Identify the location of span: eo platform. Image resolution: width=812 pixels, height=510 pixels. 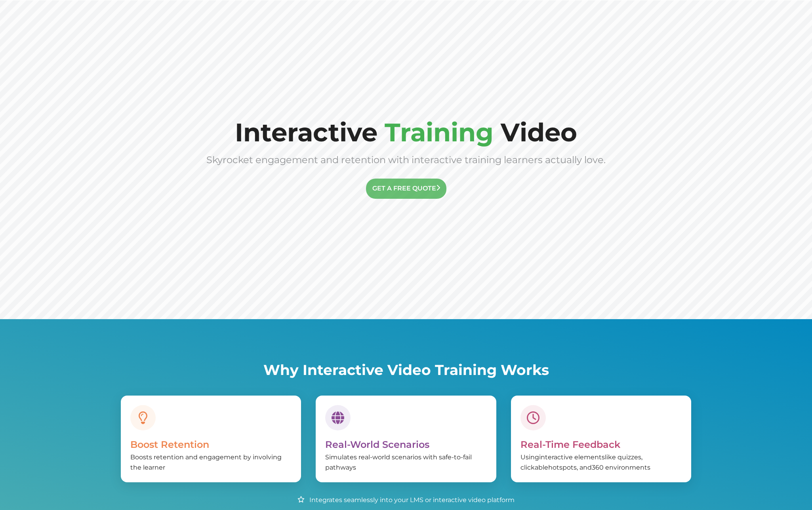
(496, 499).